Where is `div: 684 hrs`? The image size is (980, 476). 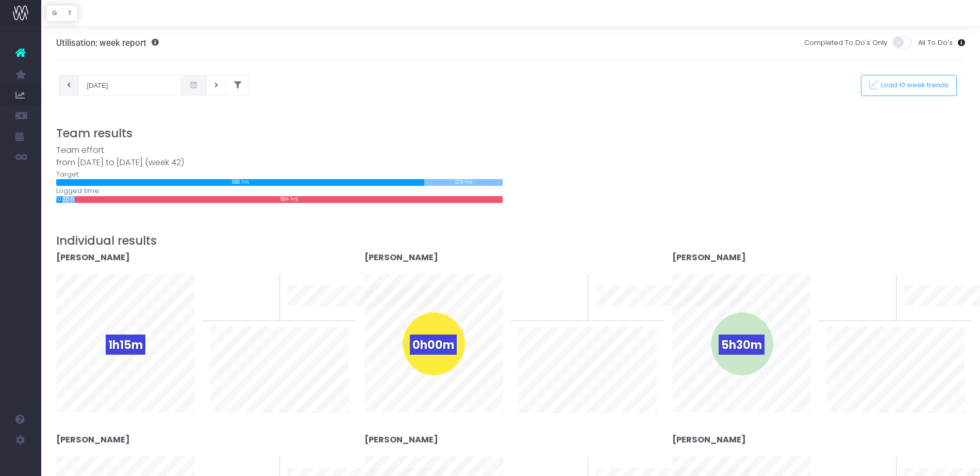 div: 684 hrs is located at coordinates (289, 199).